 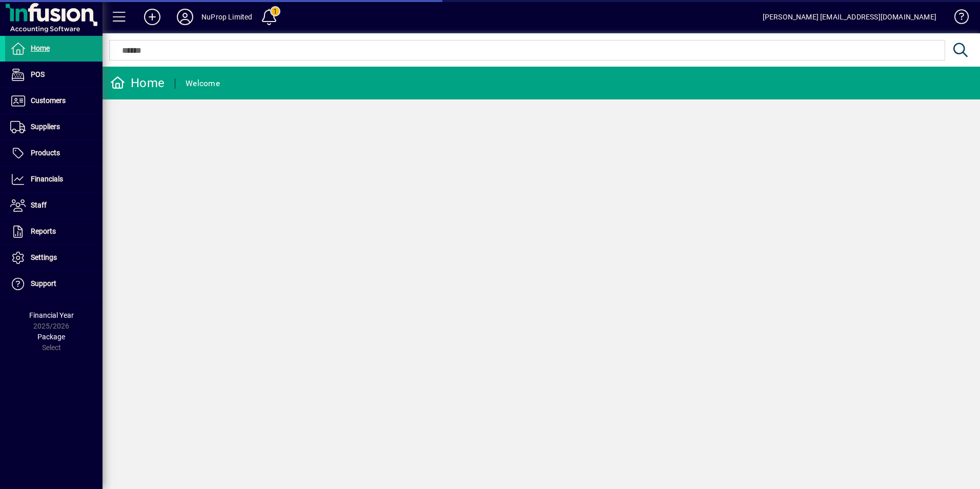 What do you see at coordinates (45, 127) in the screenshot?
I see `span: Suppliers` at bounding box center [45, 127].